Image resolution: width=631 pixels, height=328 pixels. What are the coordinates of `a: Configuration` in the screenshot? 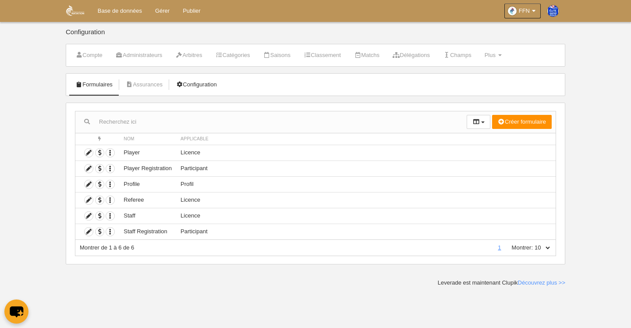 It's located at (196, 85).